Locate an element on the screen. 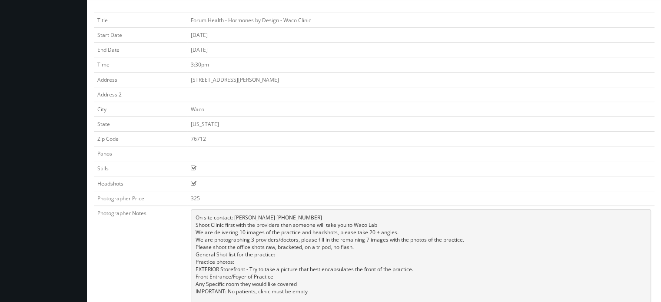  td: Zip Code is located at coordinates (140, 139).